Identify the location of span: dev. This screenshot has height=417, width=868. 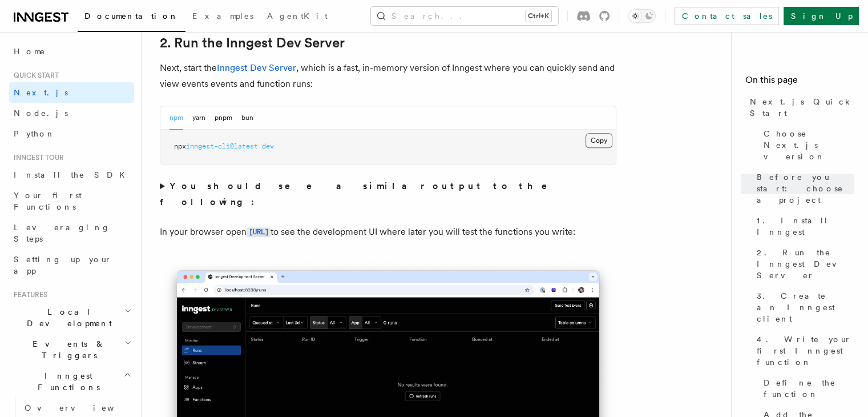
(268, 146).